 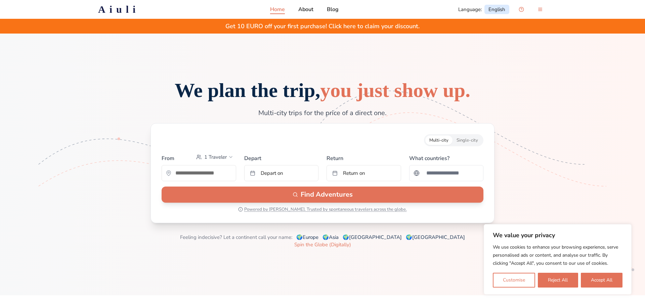 I want to click on label: What countries?, so click(x=446, y=157).